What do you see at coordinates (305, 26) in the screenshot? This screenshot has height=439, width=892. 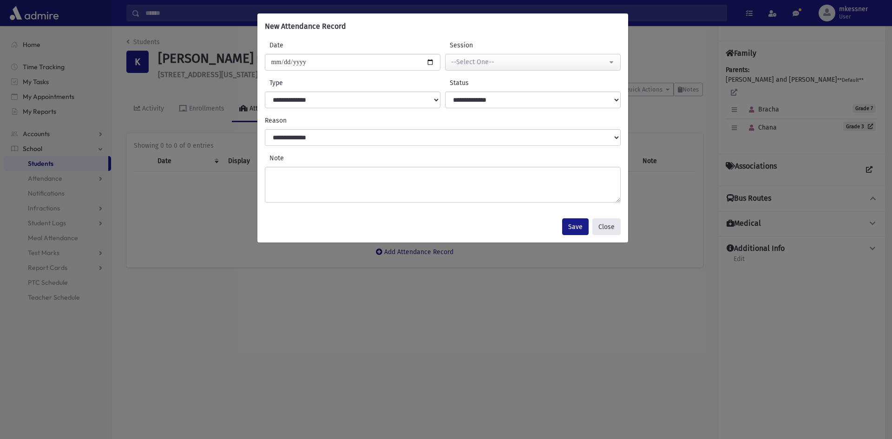 I see `h6: New Attendance Record` at bounding box center [305, 26].